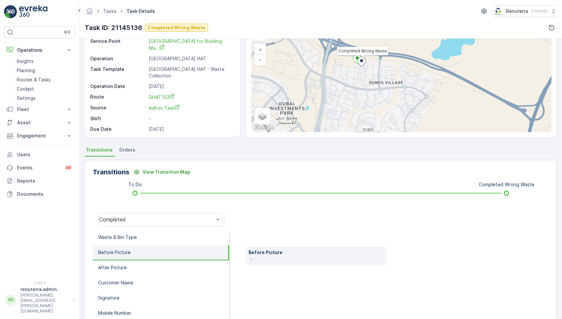  What do you see at coordinates (26, 70) in the screenshot?
I see `p: Planning` at bounding box center [26, 70].